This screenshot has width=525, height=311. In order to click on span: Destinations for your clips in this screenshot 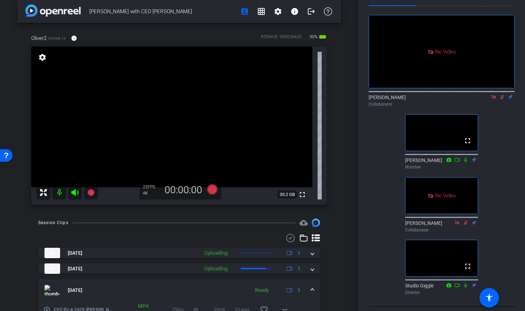, I will do `click(304, 223)`.